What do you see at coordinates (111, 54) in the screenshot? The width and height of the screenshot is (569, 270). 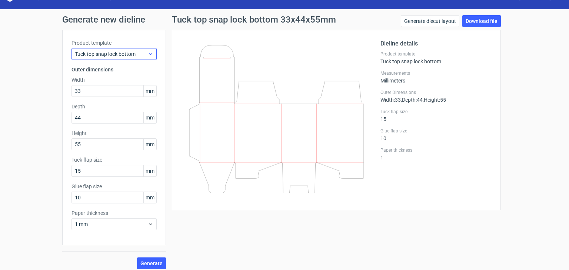 I see `span: Tuck top snap lock bottom` at bounding box center [111, 54].